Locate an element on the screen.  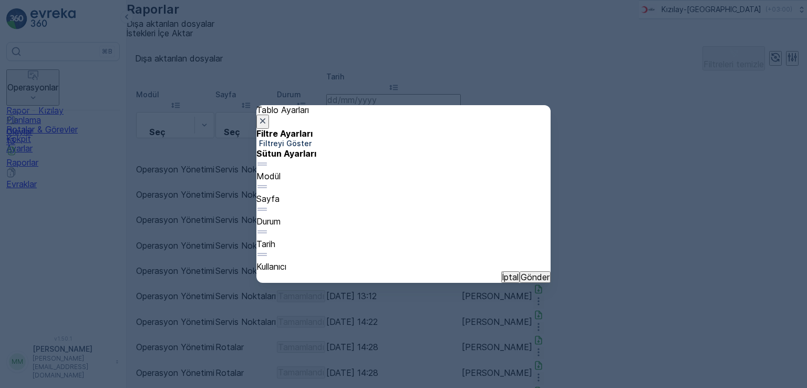
h4: Filtre Ayarları is located at coordinates (403, 133).